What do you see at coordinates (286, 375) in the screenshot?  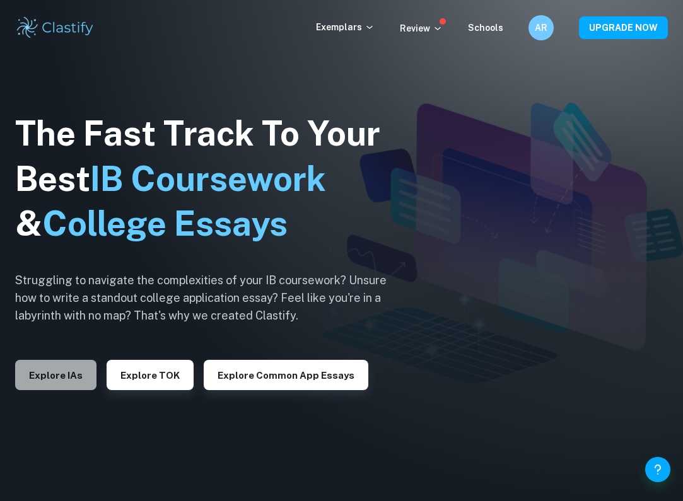 I see `button: Explore Common App essays` at bounding box center [286, 375].